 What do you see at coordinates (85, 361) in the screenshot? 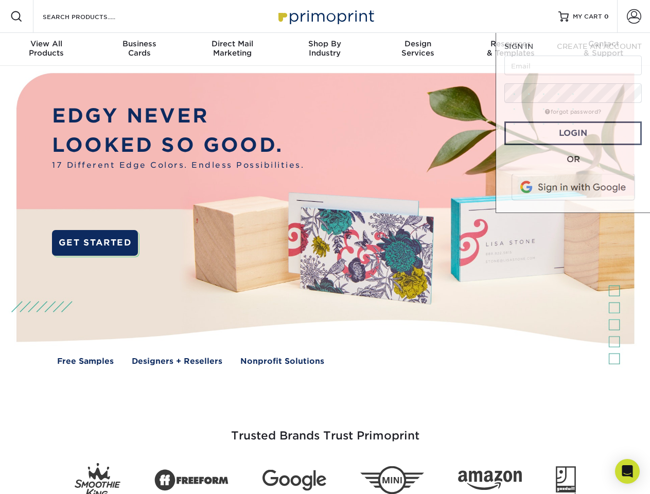
I see `a: Free Samples` at bounding box center [85, 361].